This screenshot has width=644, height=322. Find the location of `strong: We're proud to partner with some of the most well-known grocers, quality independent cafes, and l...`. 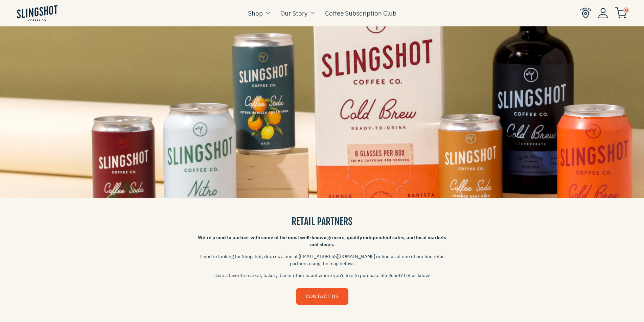

strong: We're proud to partner with some of the most well-known grocers, quality independent cafes, and l... is located at coordinates (322, 241).